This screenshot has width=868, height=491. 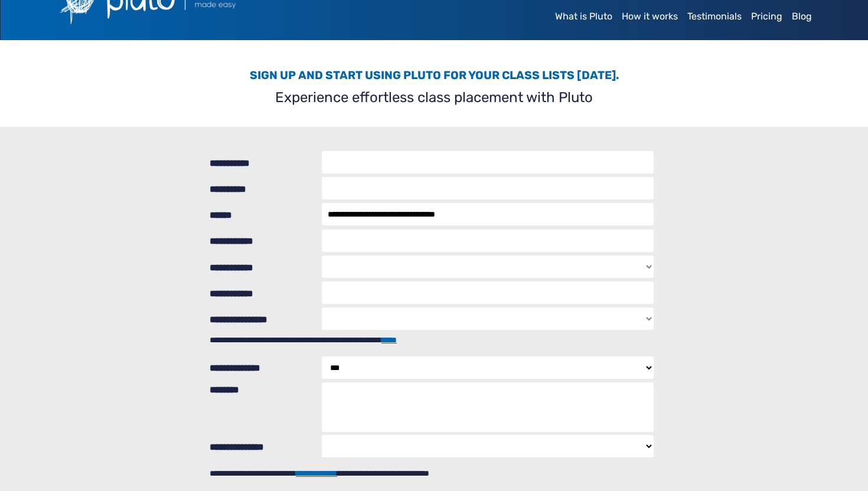 I want to click on a: Testimonials, so click(x=715, y=17).